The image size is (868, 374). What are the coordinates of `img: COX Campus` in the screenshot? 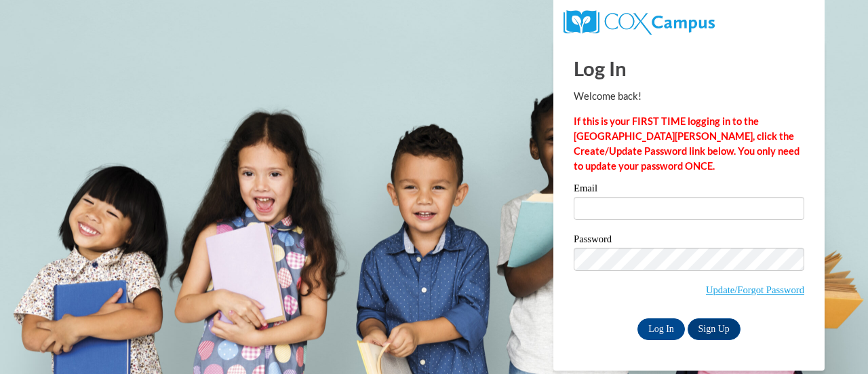 It's located at (639, 23).